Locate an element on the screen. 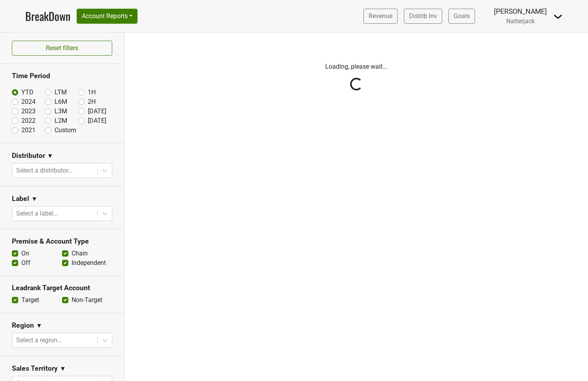  a: BreakDown is located at coordinates (48, 16).